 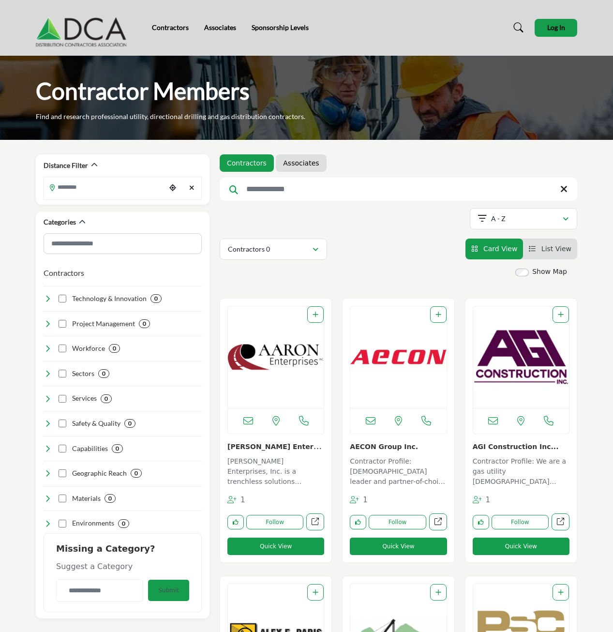 I want to click on input: Select Materials checkbox, so click(x=62, y=499).